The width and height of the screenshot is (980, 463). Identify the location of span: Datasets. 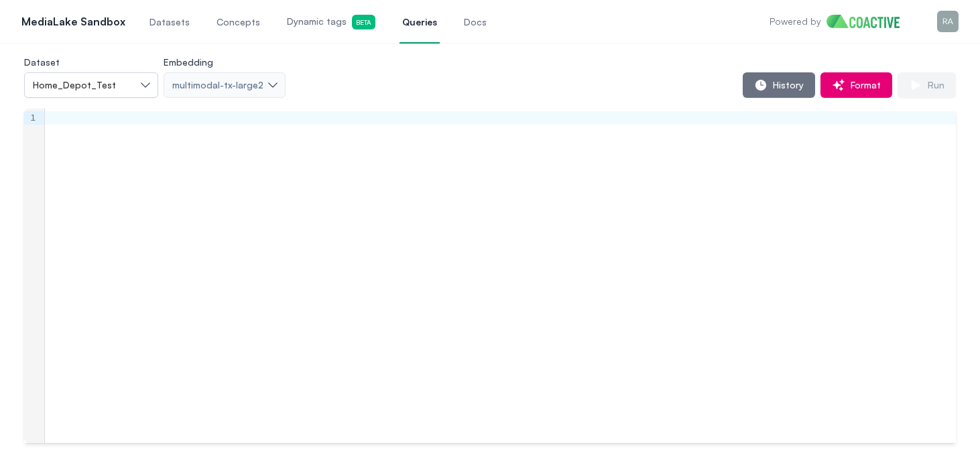
(170, 22).